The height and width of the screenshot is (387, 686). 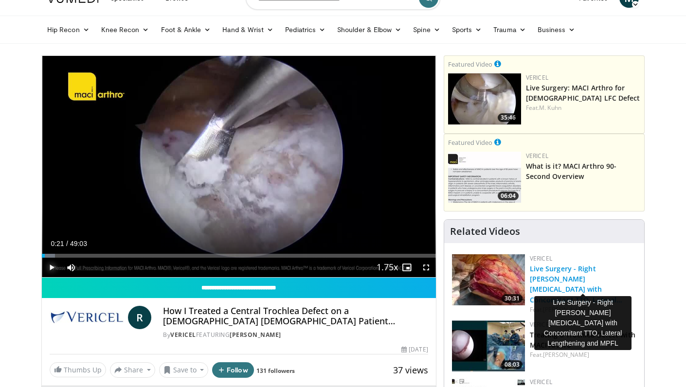 I want to click on button: Share, so click(x=132, y=370).